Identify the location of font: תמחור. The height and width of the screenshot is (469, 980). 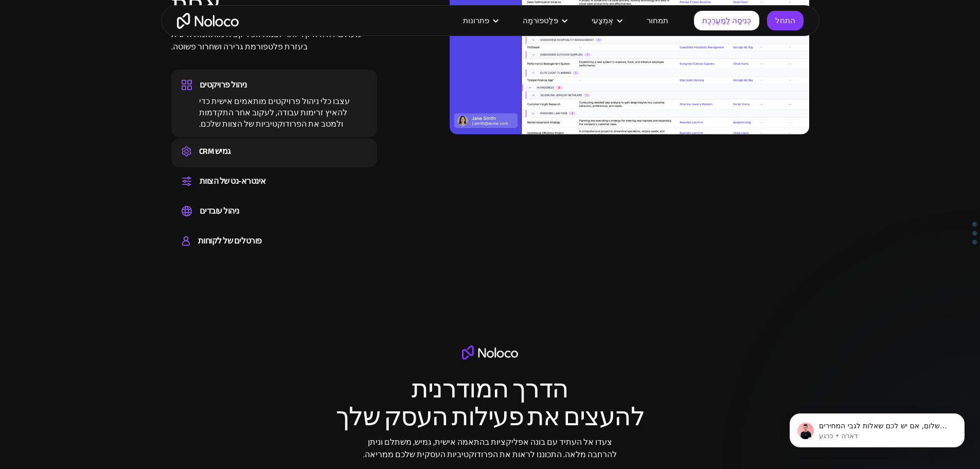
(658, 21).